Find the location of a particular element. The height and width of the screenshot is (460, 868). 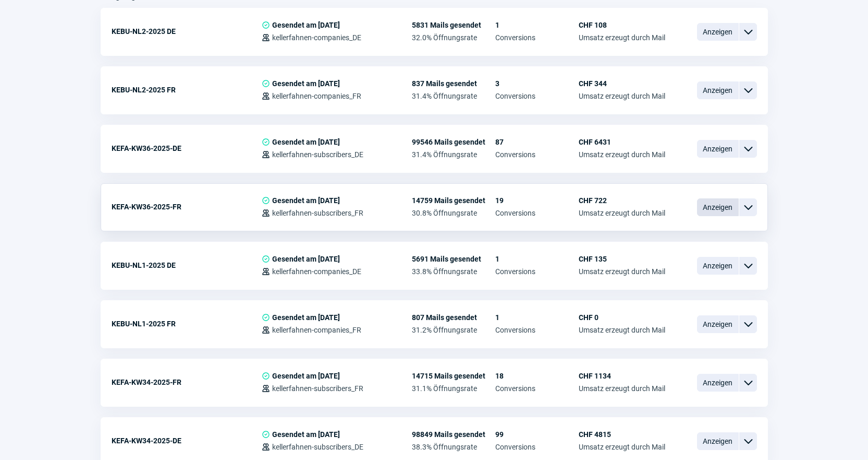

span: 19 is located at coordinates (537, 200).